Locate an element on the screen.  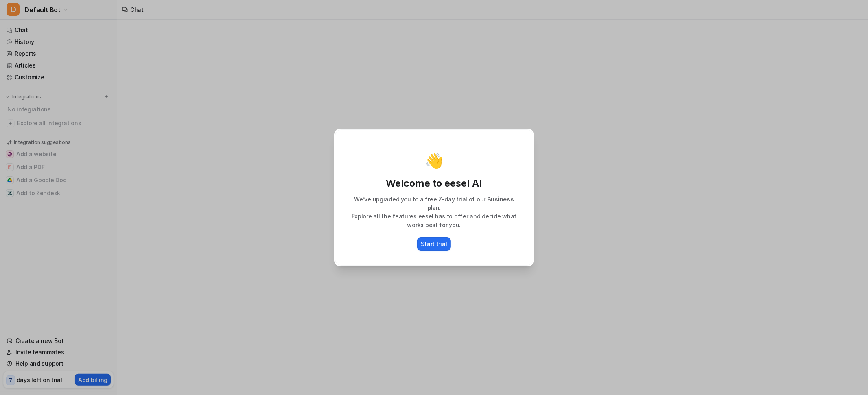
p: We’ve upgraded you to a free 7-day trial of our is located at coordinates (434, 203).